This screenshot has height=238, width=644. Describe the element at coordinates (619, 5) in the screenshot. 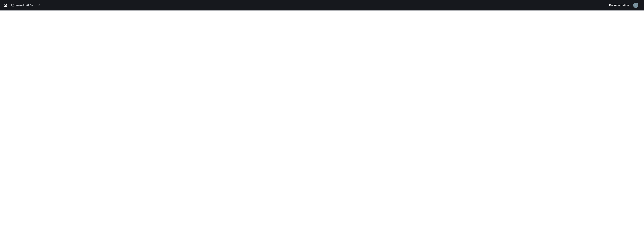

I see `a: Documentation` at that location.